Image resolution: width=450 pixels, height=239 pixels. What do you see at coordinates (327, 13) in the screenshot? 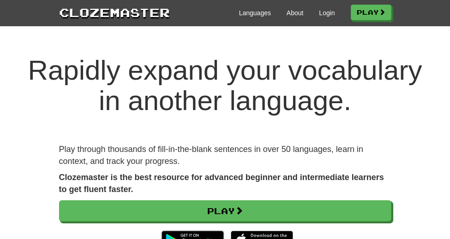
I see `a: Login` at bounding box center [327, 13].